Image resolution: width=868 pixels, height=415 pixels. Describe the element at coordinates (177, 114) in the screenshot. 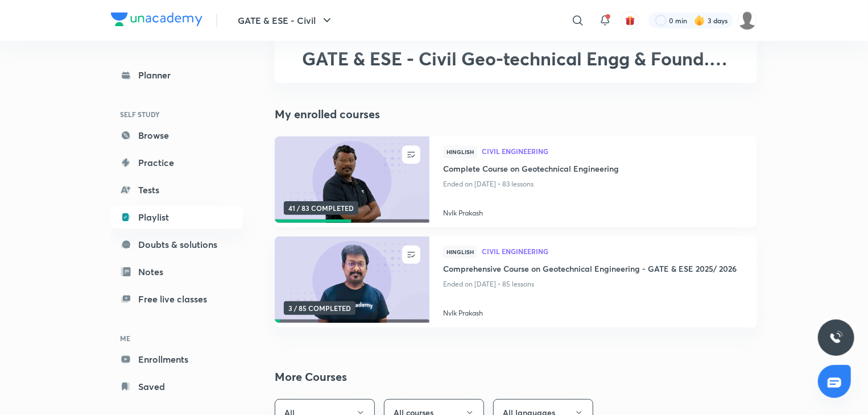

I see `h6: SELF STUDY` at that location.